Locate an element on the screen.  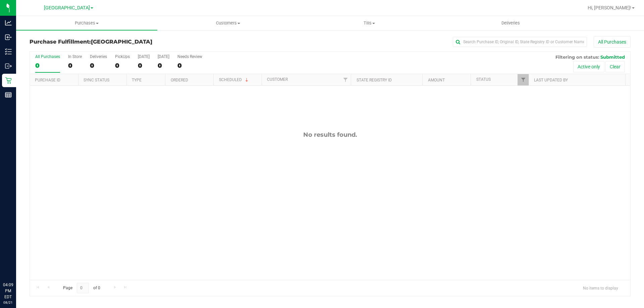
inline-svg: Inventory is located at coordinates (8, 52).